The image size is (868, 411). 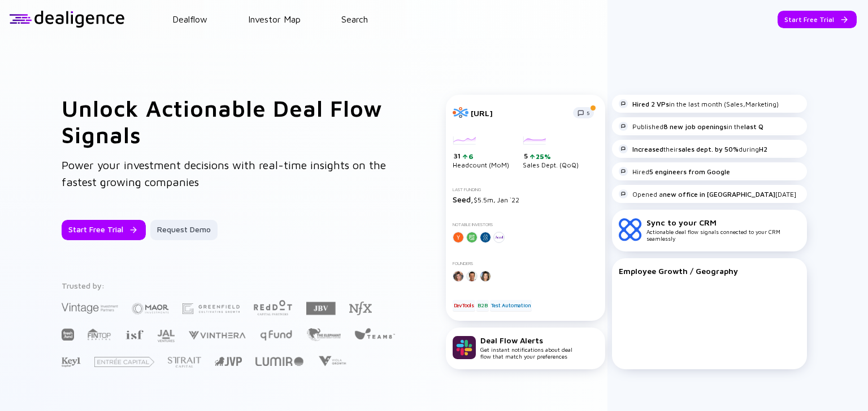 What do you see at coordinates (360, 309) in the screenshot?
I see `img: NFX` at bounding box center [360, 309].